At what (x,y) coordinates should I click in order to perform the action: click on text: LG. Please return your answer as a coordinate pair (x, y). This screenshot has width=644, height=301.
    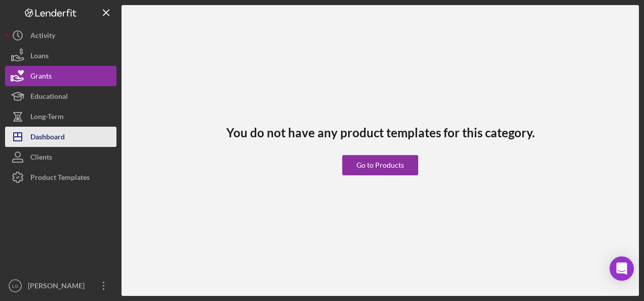
    Looking at the image, I should click on (15, 285).